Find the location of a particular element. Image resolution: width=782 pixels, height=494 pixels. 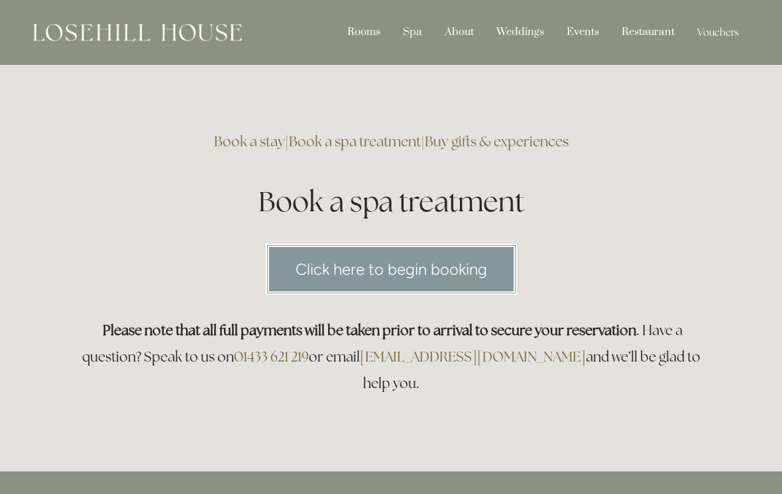

div: Events is located at coordinates (582, 32).